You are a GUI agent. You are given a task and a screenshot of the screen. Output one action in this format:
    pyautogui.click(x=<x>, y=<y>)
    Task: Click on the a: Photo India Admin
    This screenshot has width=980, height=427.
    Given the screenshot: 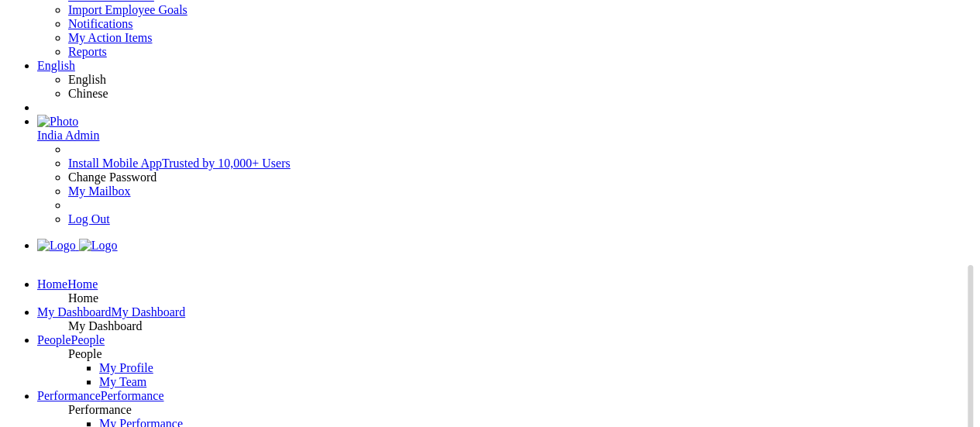 What is the action you would take?
    pyautogui.click(x=505, y=128)
    